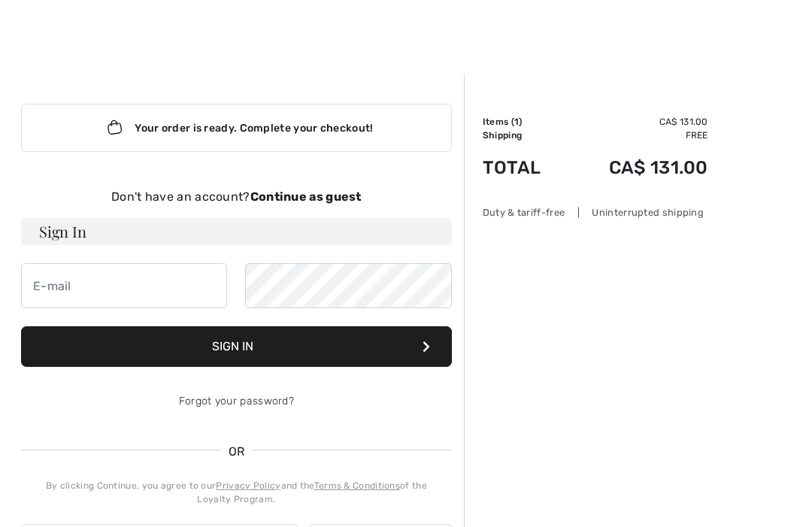 The height and width of the screenshot is (527, 812). I want to click on div: By clicking Continue, you agree to our and the of the Loyalty Program., so click(236, 493).